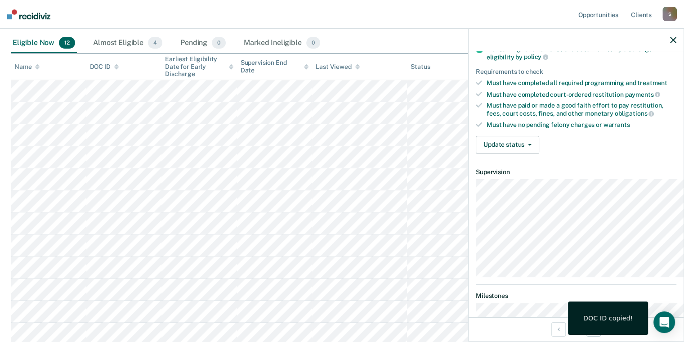 The image size is (684, 342). Describe the element at coordinates (536, 57) in the screenshot. I see `span: policy` at that location.